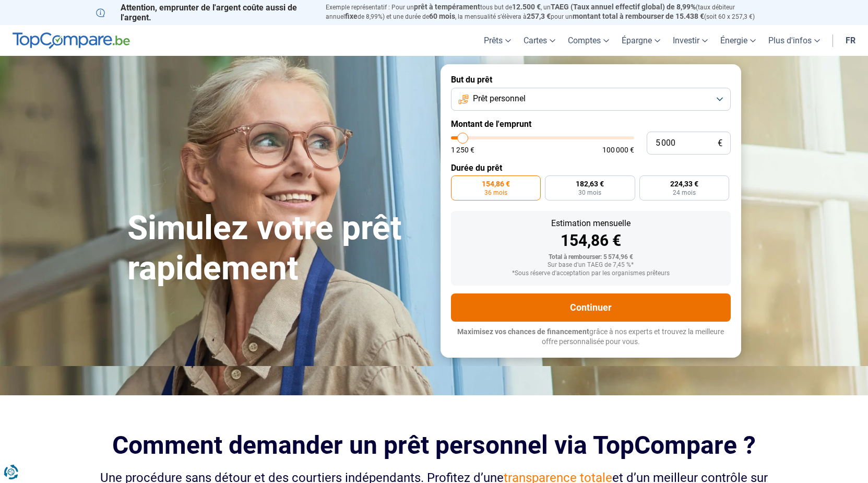  Describe the element at coordinates (463, 150) in the screenshot. I see `span: 1 250 €` at that location.